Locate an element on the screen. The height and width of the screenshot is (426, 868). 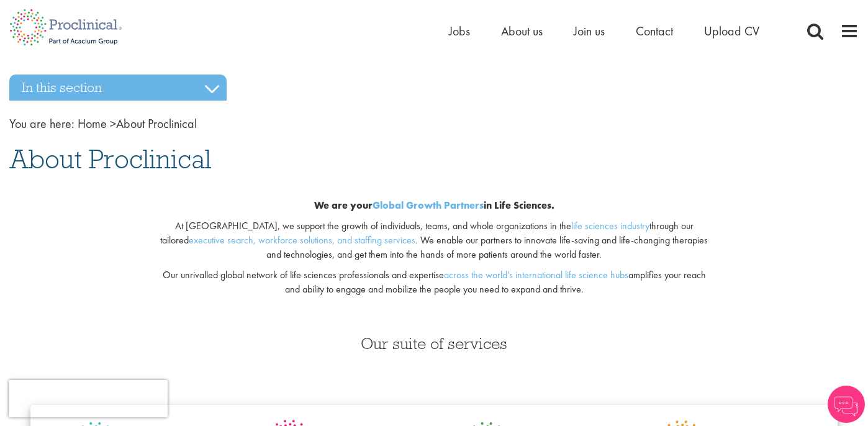
p: Our unrivalled global network of life sciences professionals and expertise amplifies your reach a... is located at coordinates (434, 283).